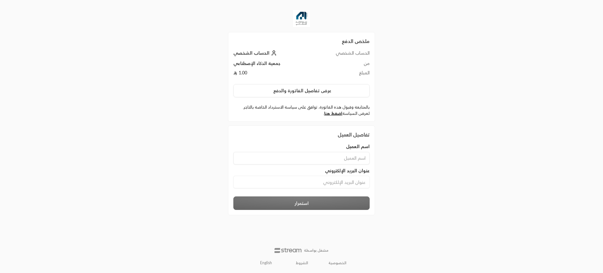 Image resolution: width=603 pixels, height=273 pixels. I want to click on a: الخصوصية, so click(338, 263).